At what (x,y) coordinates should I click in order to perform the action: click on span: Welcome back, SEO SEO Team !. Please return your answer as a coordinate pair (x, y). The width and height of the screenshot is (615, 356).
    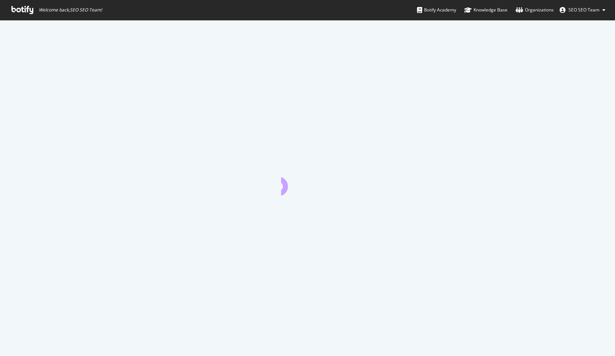
    Looking at the image, I should click on (70, 10).